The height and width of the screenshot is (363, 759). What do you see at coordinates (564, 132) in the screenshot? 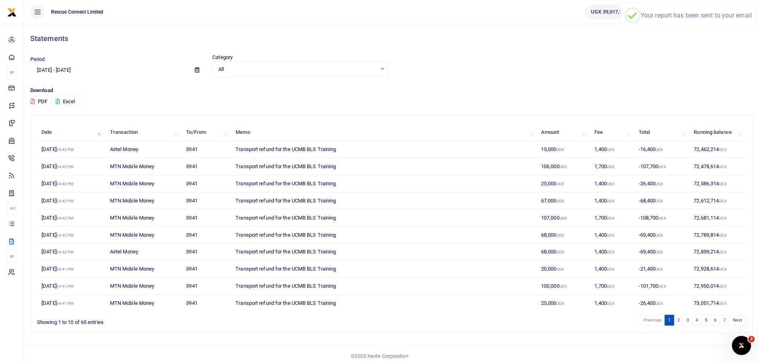
I see `th: Amount: activate to sort column ascending` at bounding box center [564, 132].